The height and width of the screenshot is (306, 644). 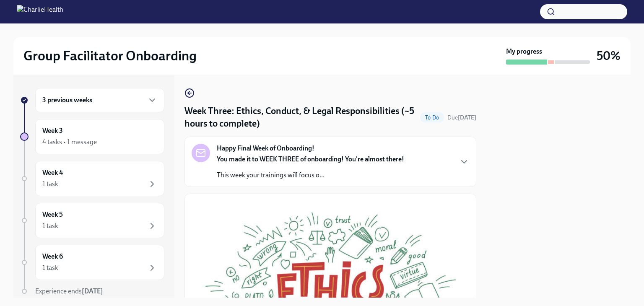 What do you see at coordinates (53, 215) in the screenshot?
I see `h6: Week 5` at bounding box center [53, 215].